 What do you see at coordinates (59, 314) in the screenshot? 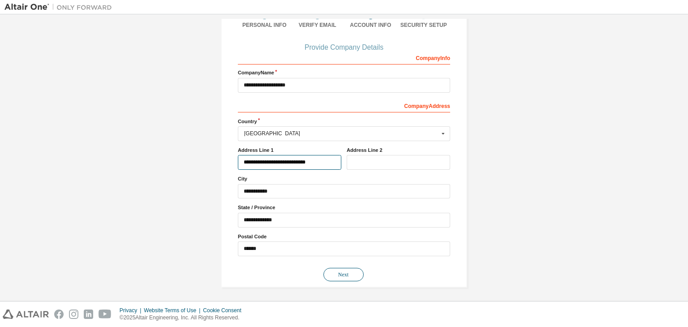
I see `img: facebook.svg` at bounding box center [59, 314].